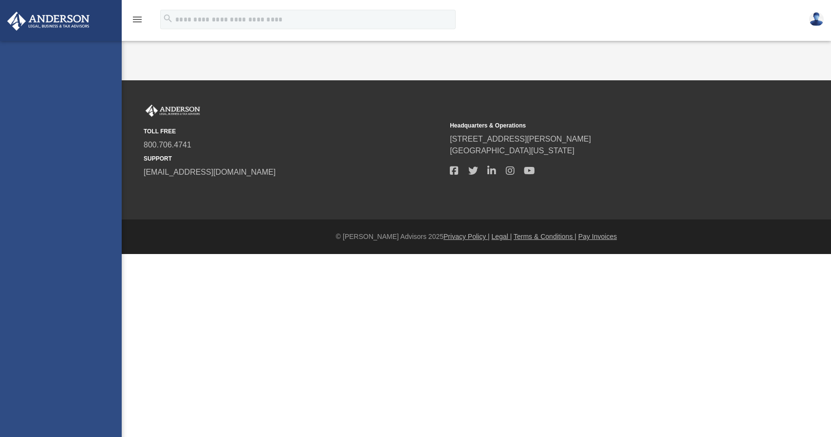 This screenshot has width=831, height=437. Describe the element at coordinates (168, 145) in the screenshot. I see `a: 800.706.4741` at that location.